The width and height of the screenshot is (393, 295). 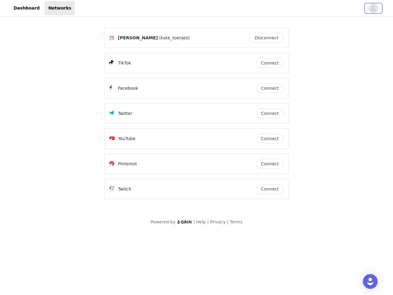 I want to click on a: Privacy, so click(x=218, y=222).